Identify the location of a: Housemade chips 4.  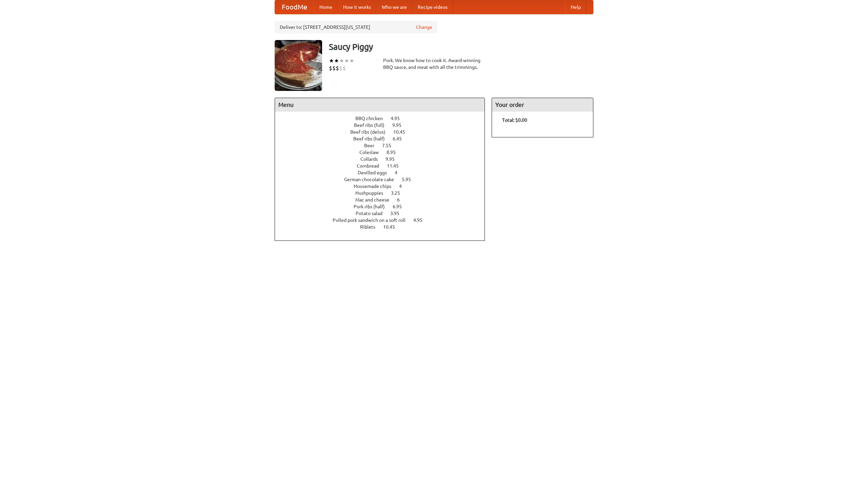
(384, 186).